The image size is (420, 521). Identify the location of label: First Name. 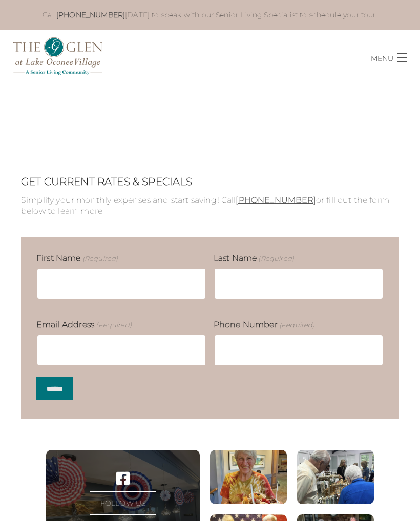
(77, 258).